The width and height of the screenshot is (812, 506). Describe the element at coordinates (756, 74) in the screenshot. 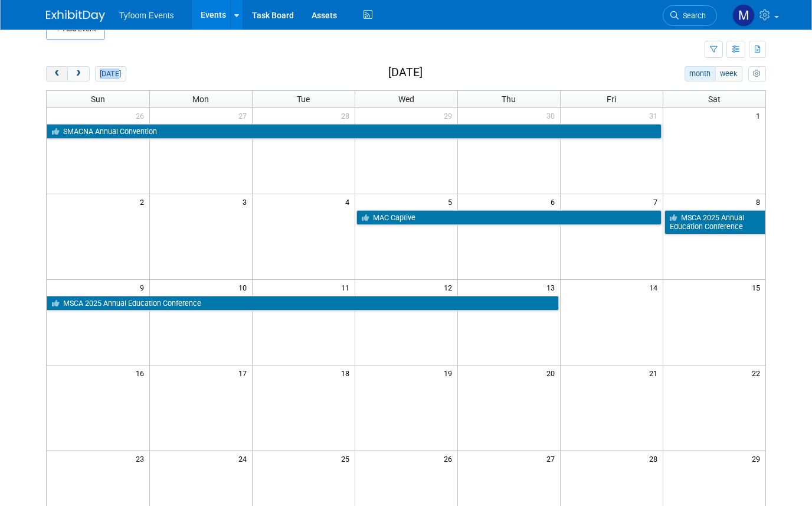

I see `i: Personalize Calendar` at that location.